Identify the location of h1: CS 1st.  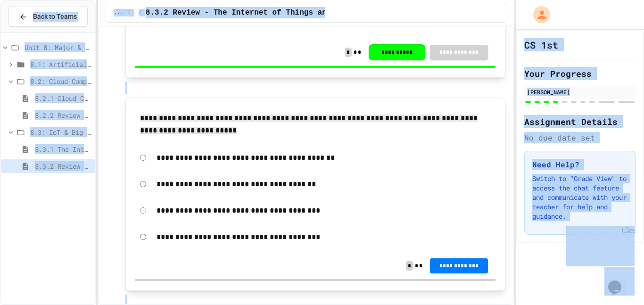
(541, 45).